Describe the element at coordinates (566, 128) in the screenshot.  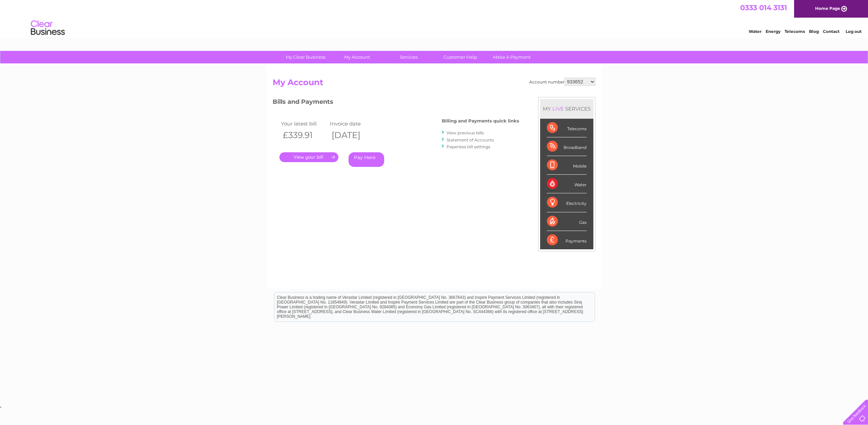
I see `div: Telecoms` at that location.